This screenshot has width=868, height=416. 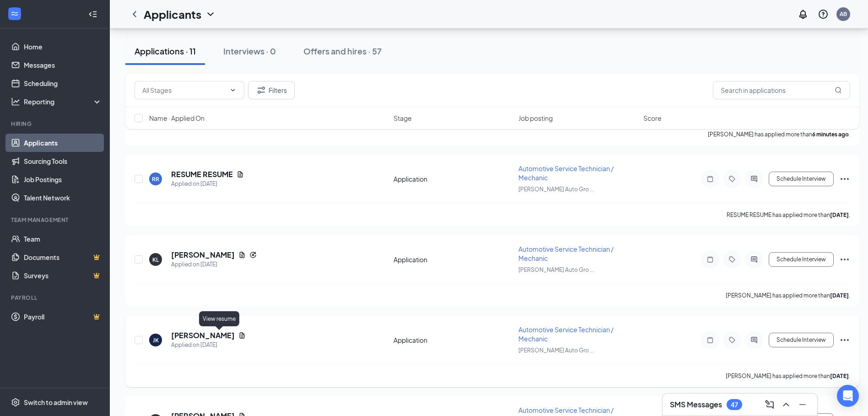 What do you see at coordinates (202, 174) in the screenshot?
I see `h5: RESUME RESUME` at bounding box center [202, 174].